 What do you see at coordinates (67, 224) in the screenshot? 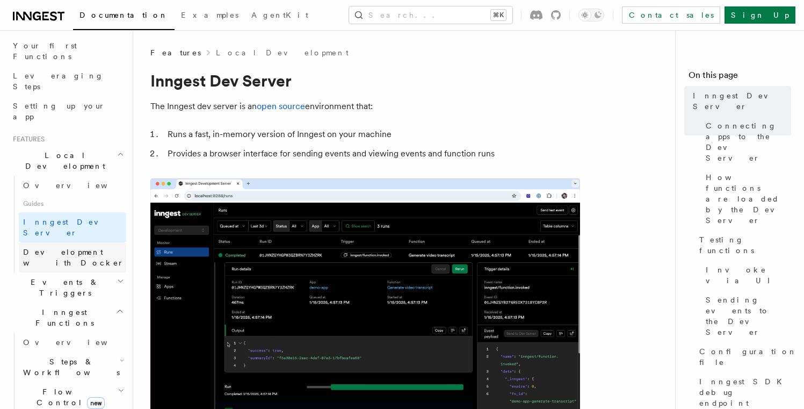
I see `div: Local Development` at bounding box center [67, 224].